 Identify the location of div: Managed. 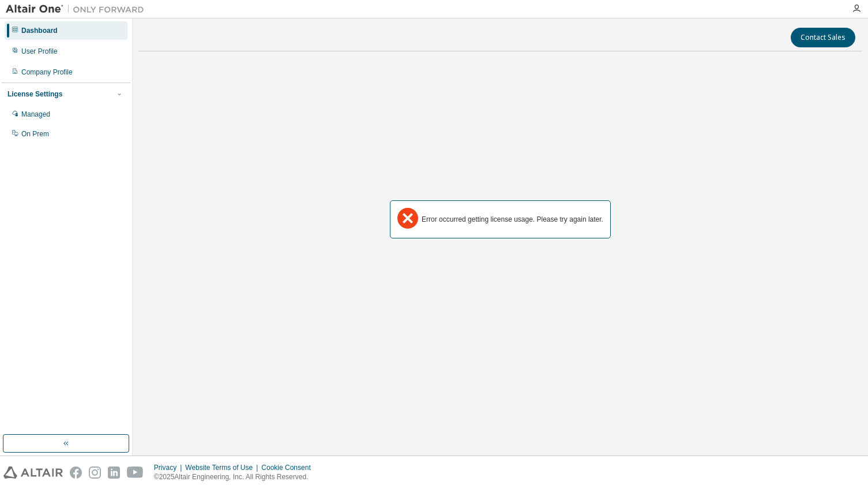
(36, 114).